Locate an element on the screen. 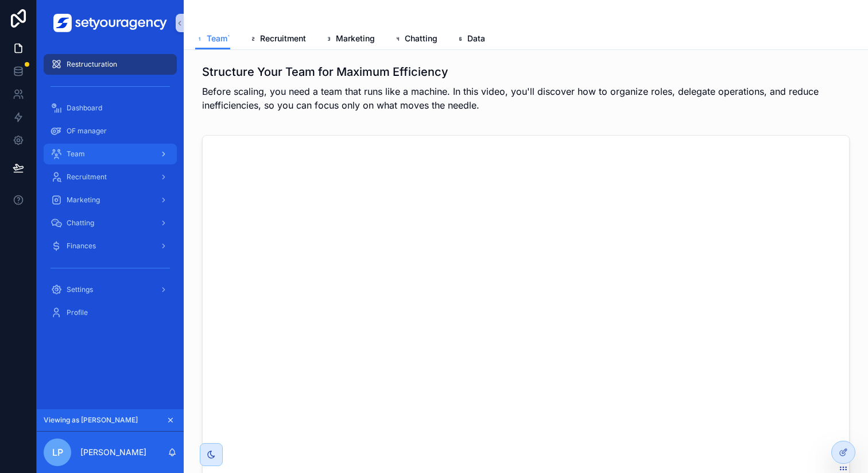  a: Restructuration is located at coordinates (110, 65).